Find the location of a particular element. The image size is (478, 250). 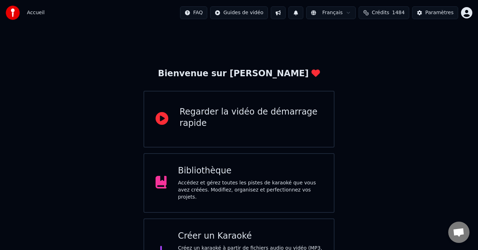

a: Ouvrir le chat is located at coordinates (459, 232).